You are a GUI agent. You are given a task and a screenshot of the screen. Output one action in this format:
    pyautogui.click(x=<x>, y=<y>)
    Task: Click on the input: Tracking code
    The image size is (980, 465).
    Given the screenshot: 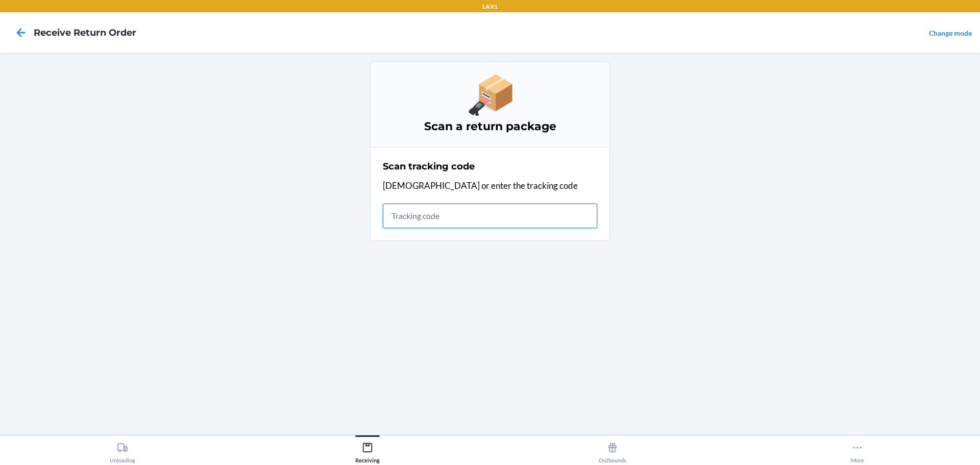 What is the action you would take?
    pyautogui.click(x=490, y=216)
    